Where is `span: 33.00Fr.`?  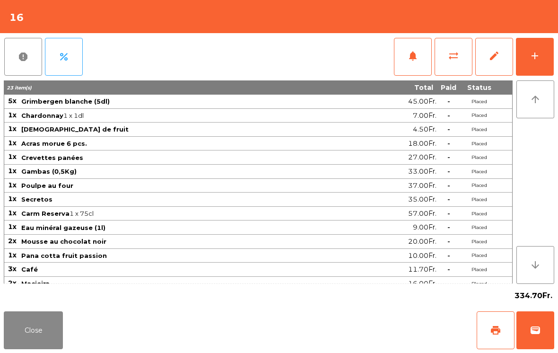
span: 33.00Fr. is located at coordinates (422, 171).